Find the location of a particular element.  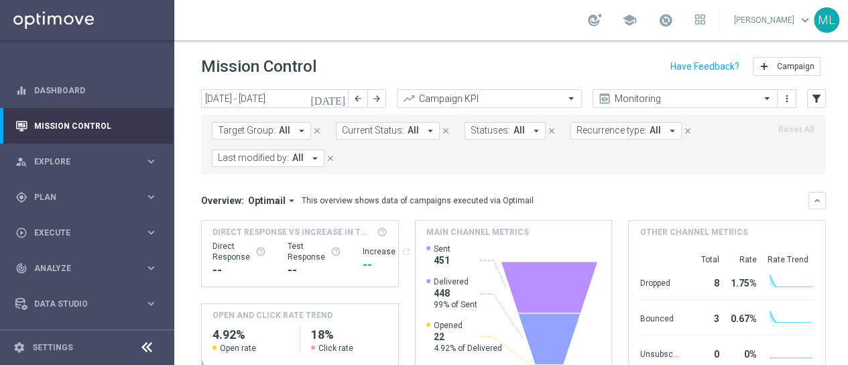

button: Optimail arrow_drop_down is located at coordinates (273, 200).